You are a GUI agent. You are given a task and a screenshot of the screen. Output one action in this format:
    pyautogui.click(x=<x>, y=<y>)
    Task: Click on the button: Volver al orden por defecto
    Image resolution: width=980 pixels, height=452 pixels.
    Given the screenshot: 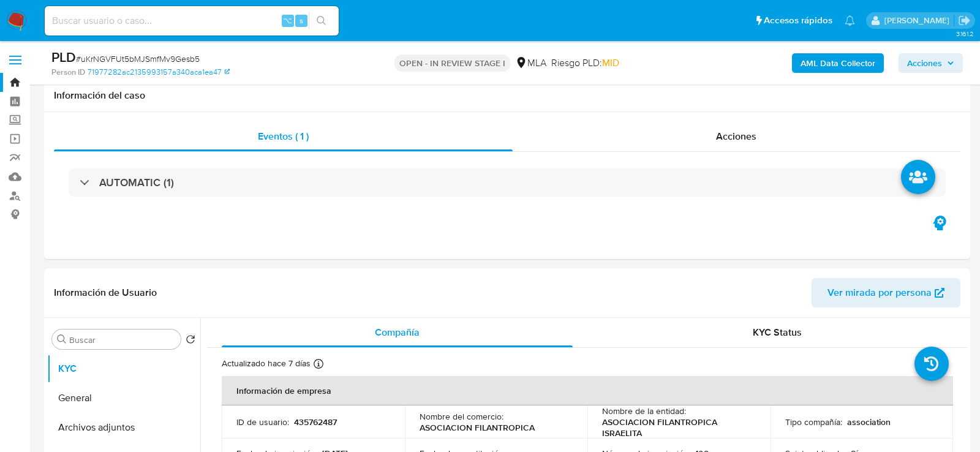 What is the action you would take?
    pyautogui.click(x=190, y=341)
    